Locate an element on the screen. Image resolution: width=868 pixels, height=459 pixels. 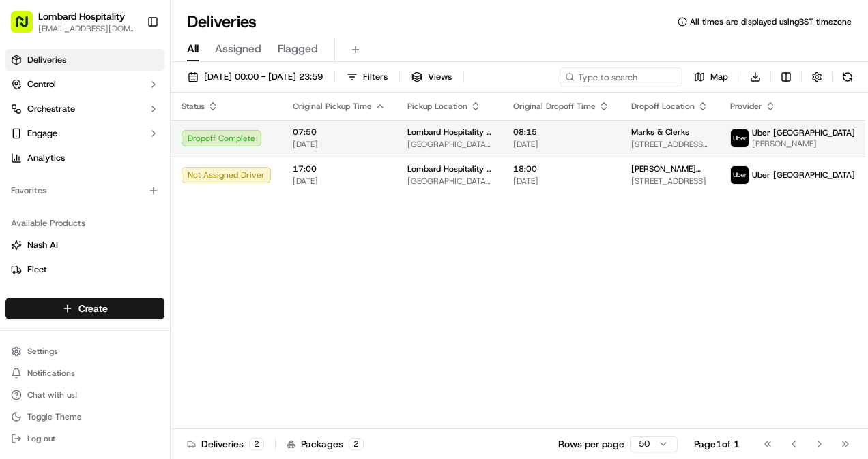
button: Refresh is located at coordinates (847, 77).